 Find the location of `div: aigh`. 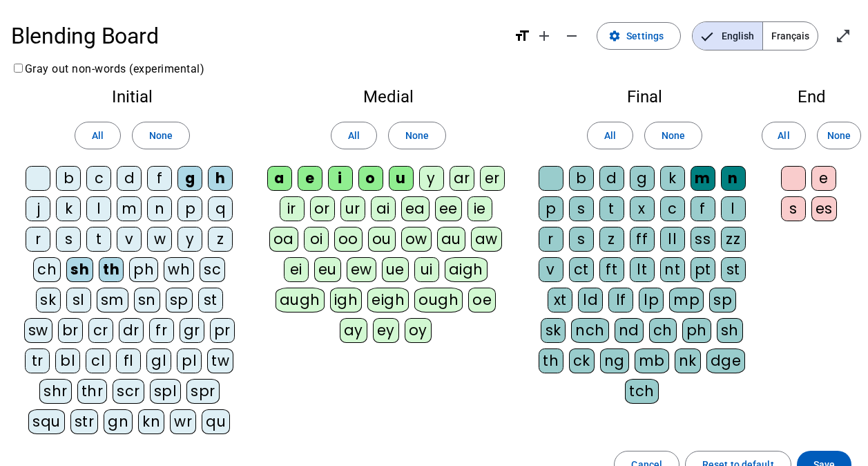

div: aigh is located at coordinates (466, 269).